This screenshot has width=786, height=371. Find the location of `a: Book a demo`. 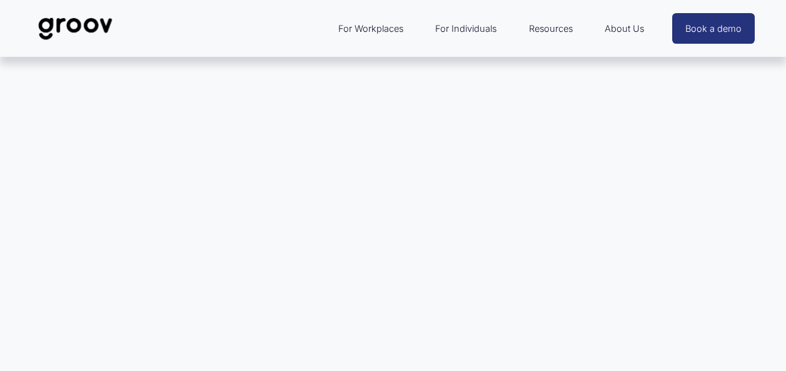

a: Book a demo is located at coordinates (713, 28).